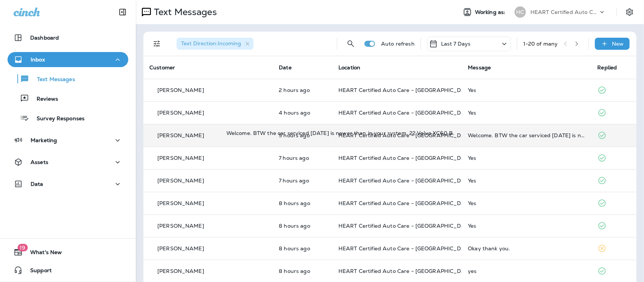 The height and width of the screenshot is (282, 644). What do you see at coordinates (630, 12) in the screenshot?
I see `button: Settings` at bounding box center [630, 12].